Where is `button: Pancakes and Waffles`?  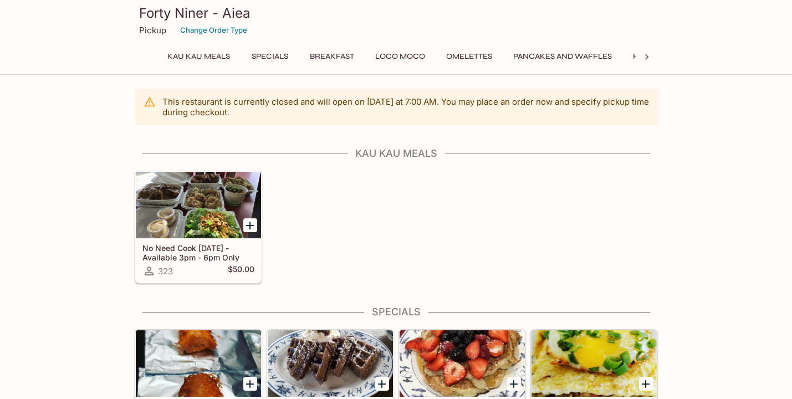
button: Pancakes and Waffles is located at coordinates (562, 57).